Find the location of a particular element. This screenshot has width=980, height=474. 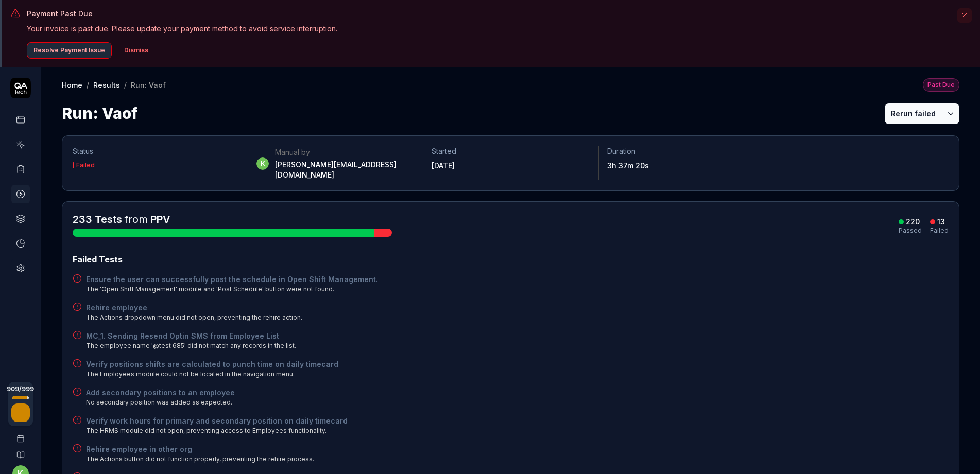

p: Status is located at coordinates (156, 151).